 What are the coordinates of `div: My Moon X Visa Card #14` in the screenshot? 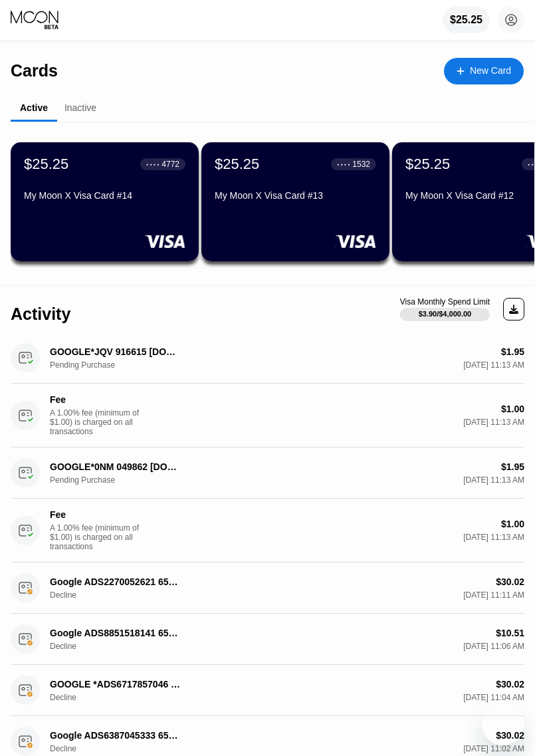 It's located at (104, 196).